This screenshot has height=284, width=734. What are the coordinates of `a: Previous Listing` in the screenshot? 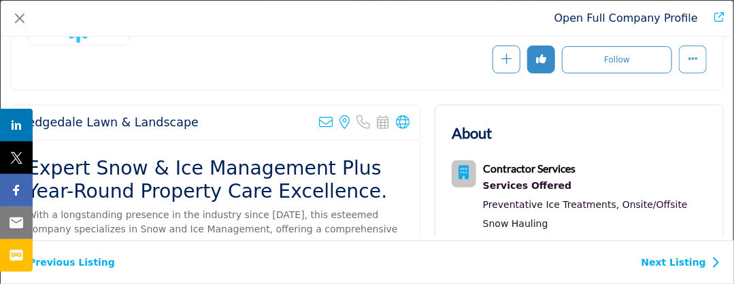 It's located at (65, 263).